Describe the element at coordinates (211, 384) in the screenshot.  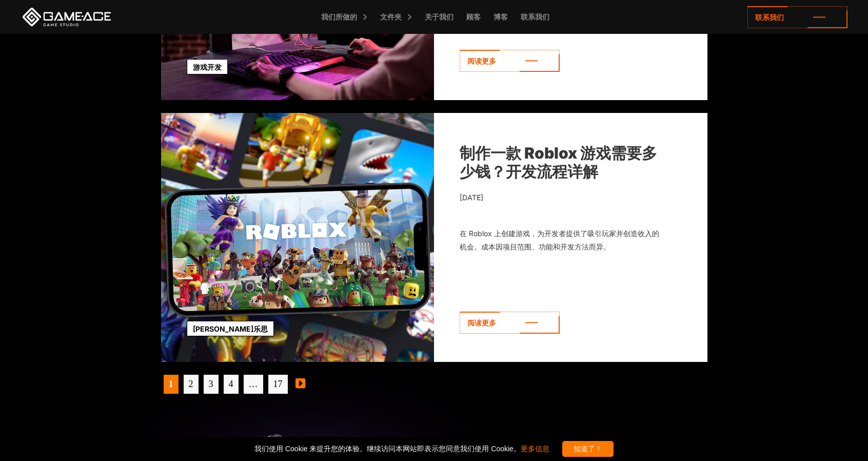
I see `font: 3` at that location.